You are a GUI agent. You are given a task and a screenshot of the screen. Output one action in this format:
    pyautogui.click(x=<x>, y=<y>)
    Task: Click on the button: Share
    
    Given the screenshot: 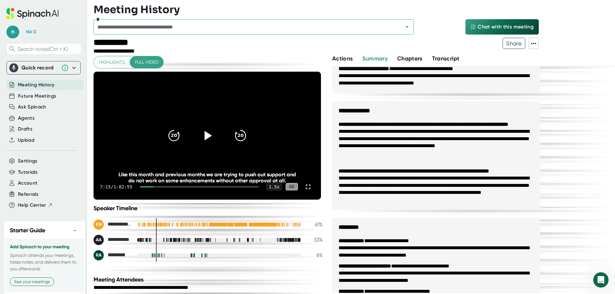 What is the action you would take?
    pyautogui.click(x=514, y=43)
    